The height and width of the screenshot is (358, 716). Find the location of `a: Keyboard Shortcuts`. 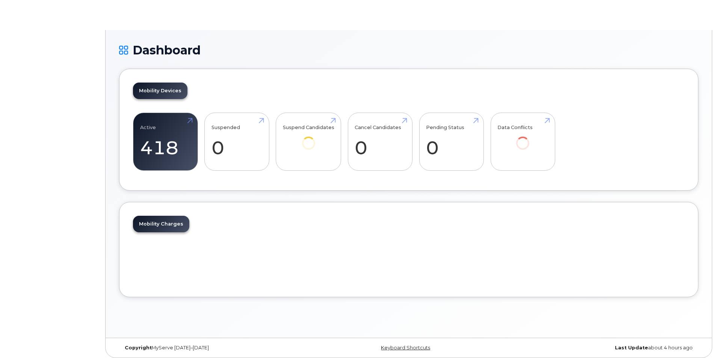

a: Keyboard Shortcuts is located at coordinates (405, 348).